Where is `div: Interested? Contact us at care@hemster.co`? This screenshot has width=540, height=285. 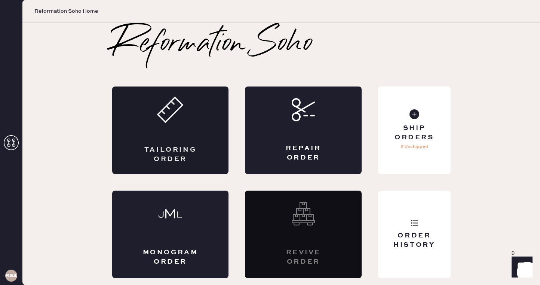 div: Interested? Contact us at care@hemster.co is located at coordinates (303, 234).